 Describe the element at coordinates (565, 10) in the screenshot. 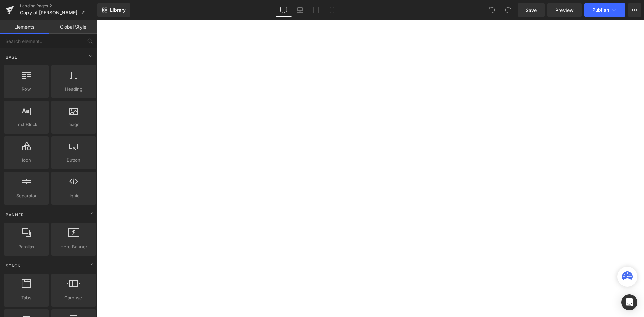

I see `span: Preview` at that location.